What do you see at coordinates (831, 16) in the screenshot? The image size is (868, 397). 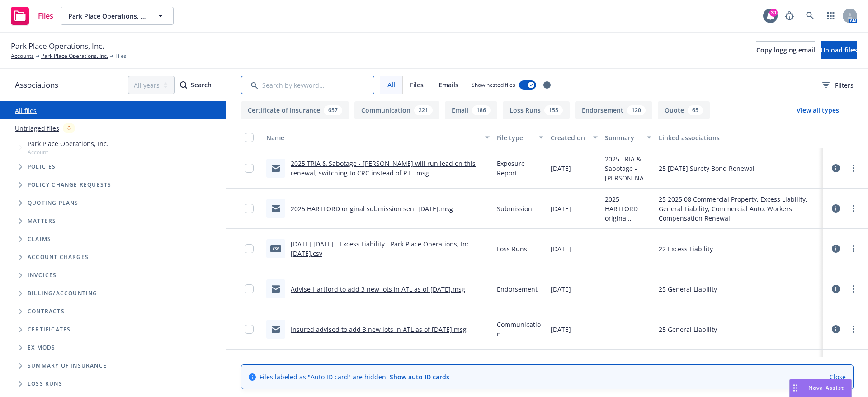 I see `a: Switch app` at bounding box center [831, 16].